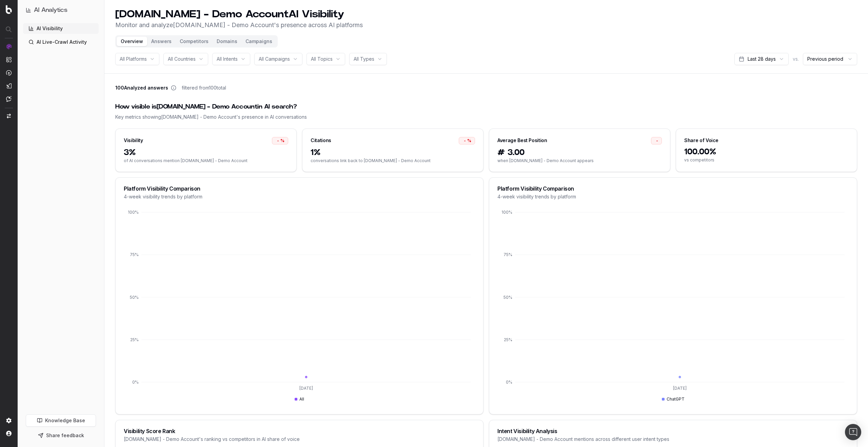  Describe the element at coordinates (182, 59) in the screenshot. I see `span: All Countries` at that location.